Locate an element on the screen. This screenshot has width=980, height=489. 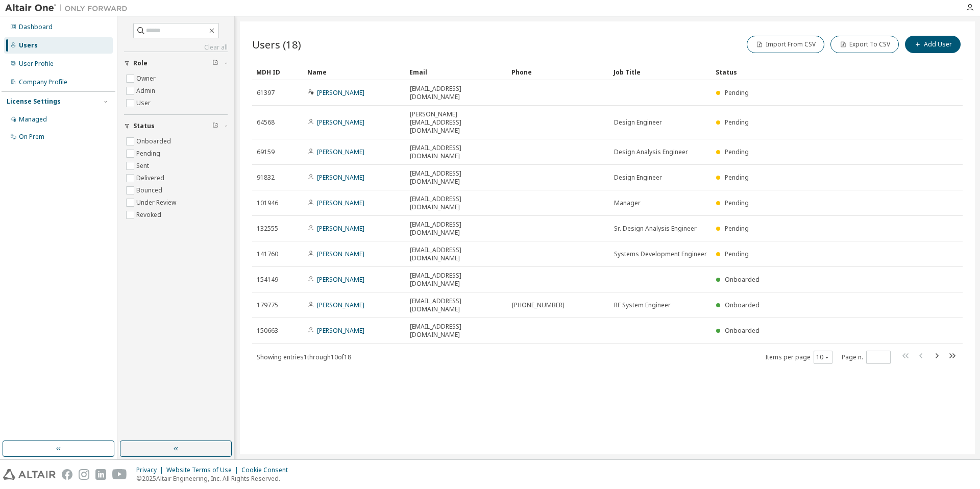
div: Email is located at coordinates (456, 72).